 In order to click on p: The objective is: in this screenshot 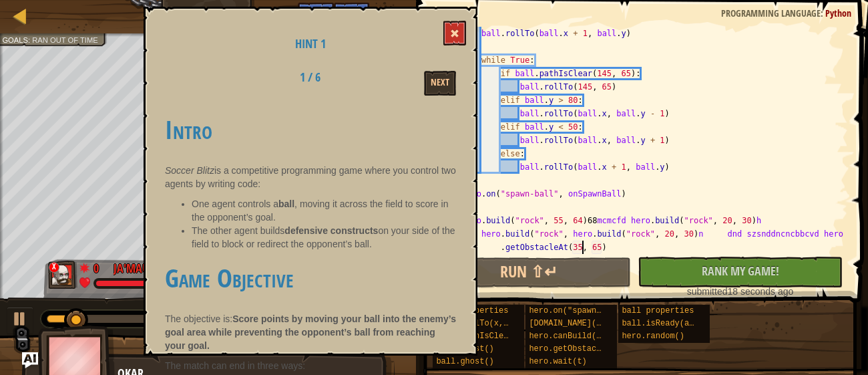, I will do `click(310, 331)`.